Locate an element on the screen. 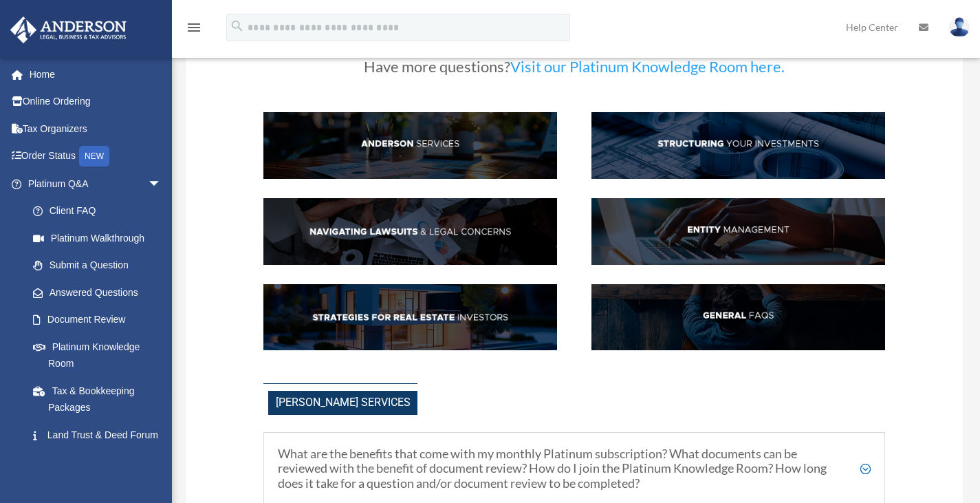 This screenshot has height=503, width=980. img: GenFAQ_hdr is located at coordinates (738, 318).